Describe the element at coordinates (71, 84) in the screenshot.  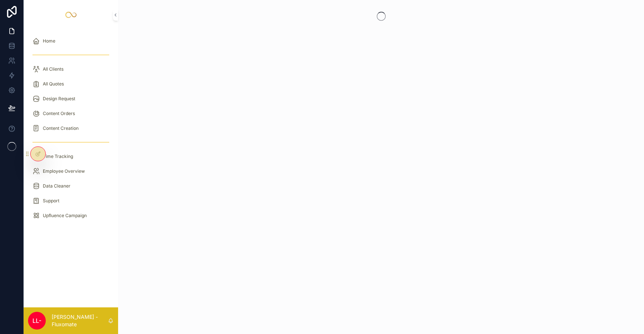
I see `a: All Quotes` at that location.